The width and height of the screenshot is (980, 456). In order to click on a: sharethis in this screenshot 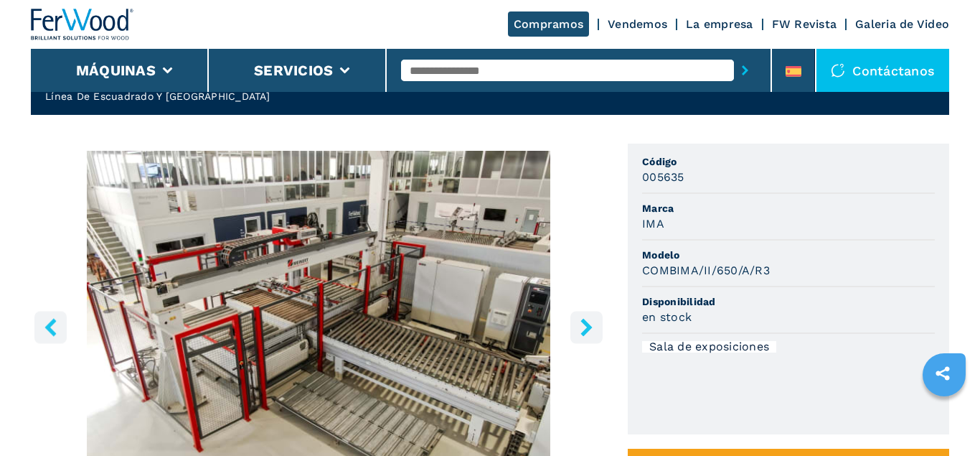, I will do `click(943, 374)`.